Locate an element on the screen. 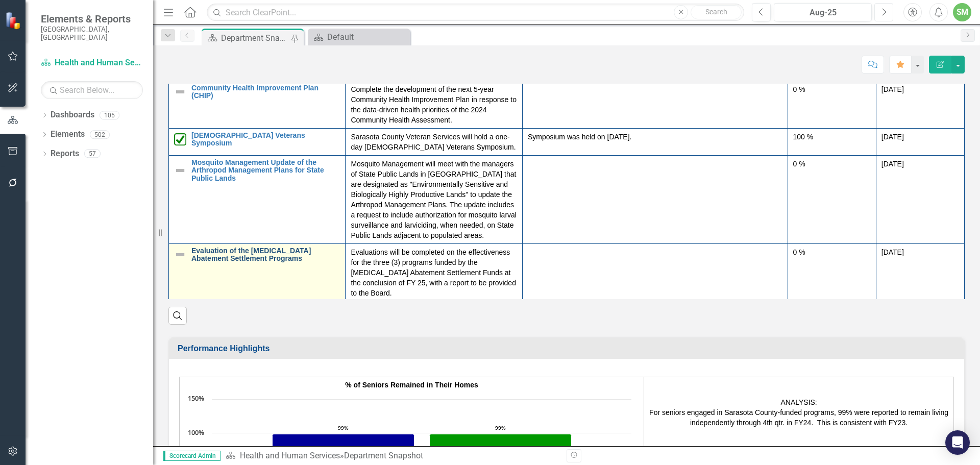  input: Search ClearPoint... is located at coordinates (475, 12).